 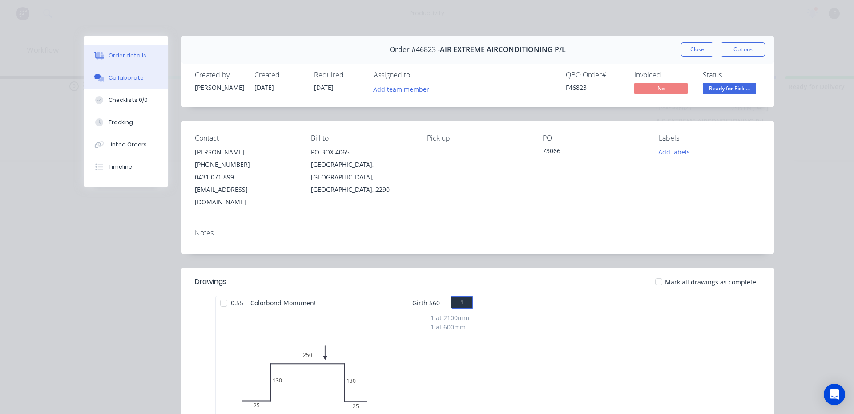 I want to click on div: Checklists 0/0, so click(x=128, y=100).